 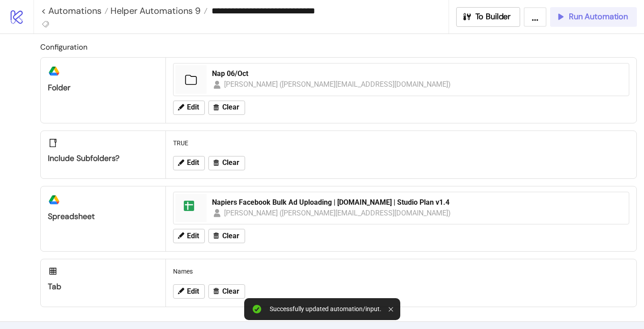 What do you see at coordinates (103, 216) in the screenshot?
I see `div: Spreadsheet` at bounding box center [103, 216].